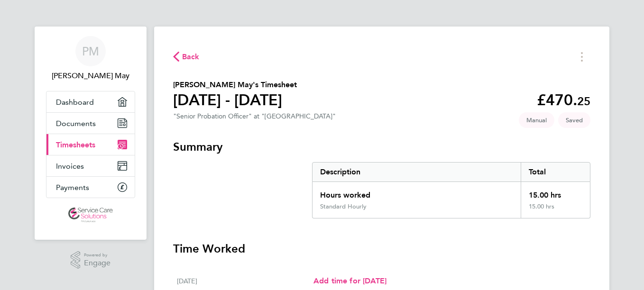 This screenshot has height=290, width=644. What do you see at coordinates (91, 260) in the screenshot?
I see `a: Powered byEngage` at bounding box center [91, 260].